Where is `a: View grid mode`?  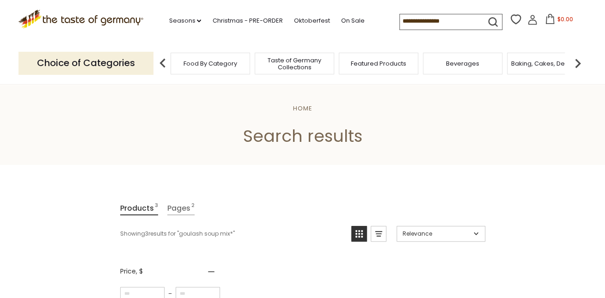
a: View grid mode is located at coordinates (359, 234).